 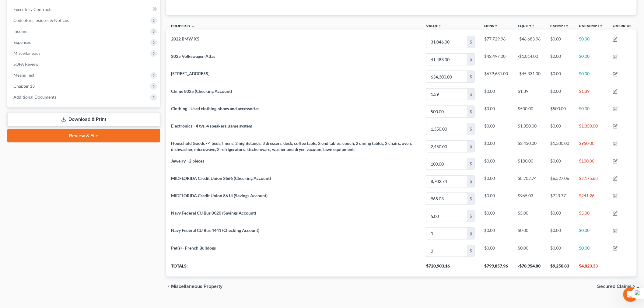 I want to click on th: $4,823.33, so click(x=591, y=268).